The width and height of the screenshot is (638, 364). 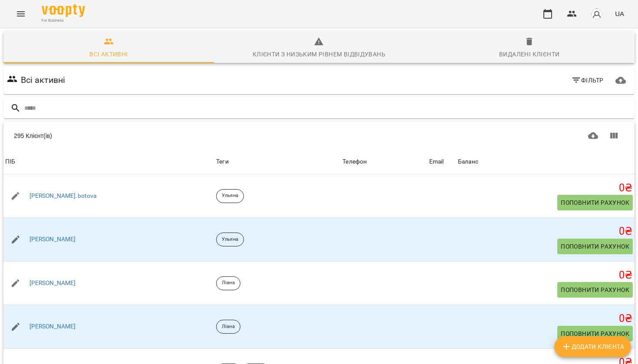 What do you see at coordinates (319, 54) in the screenshot?
I see `div: Клієнти з низьким рівнем відвідувань` at bounding box center [319, 54].